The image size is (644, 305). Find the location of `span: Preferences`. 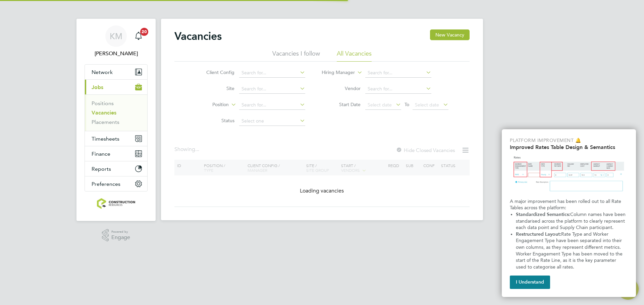

span: Preferences is located at coordinates (106, 184).